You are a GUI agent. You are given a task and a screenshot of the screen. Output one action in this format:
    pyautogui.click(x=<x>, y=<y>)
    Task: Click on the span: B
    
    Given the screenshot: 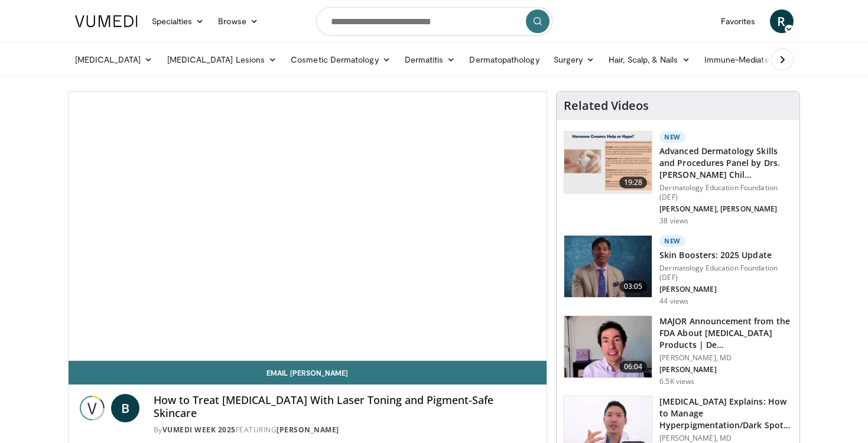 What is the action you would take?
    pyautogui.click(x=125, y=408)
    